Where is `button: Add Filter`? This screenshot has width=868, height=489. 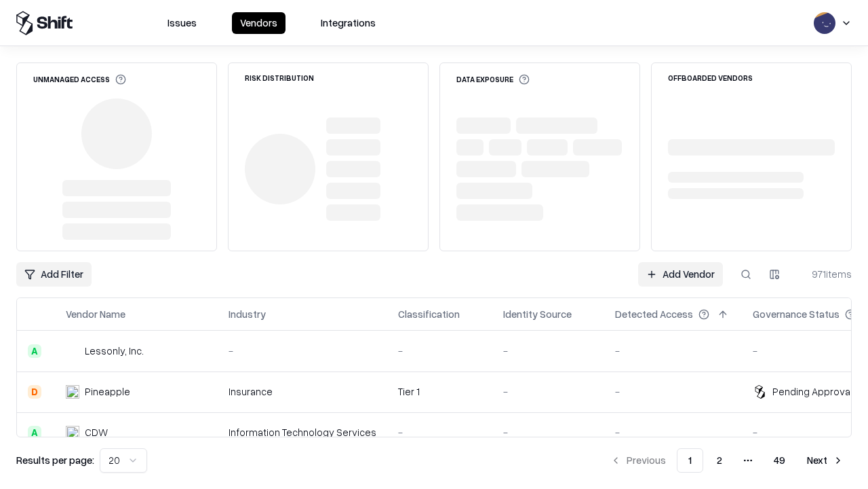 button: Add Filter is located at coordinates (54, 275).